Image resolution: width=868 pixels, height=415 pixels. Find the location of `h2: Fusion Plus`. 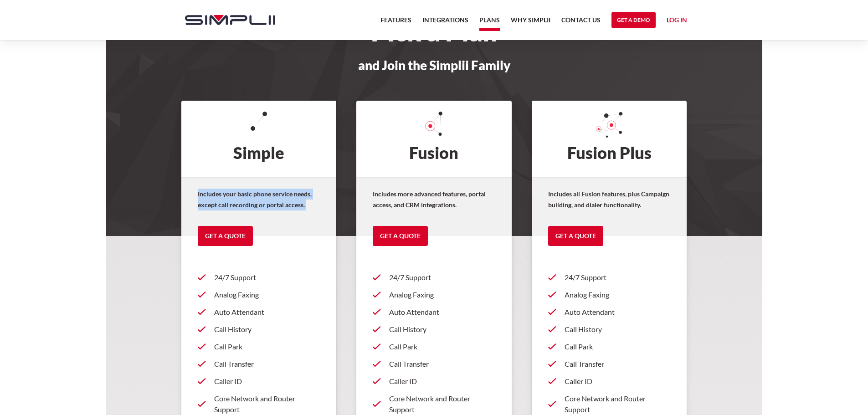

h2: Fusion Plus is located at coordinates (609, 139).